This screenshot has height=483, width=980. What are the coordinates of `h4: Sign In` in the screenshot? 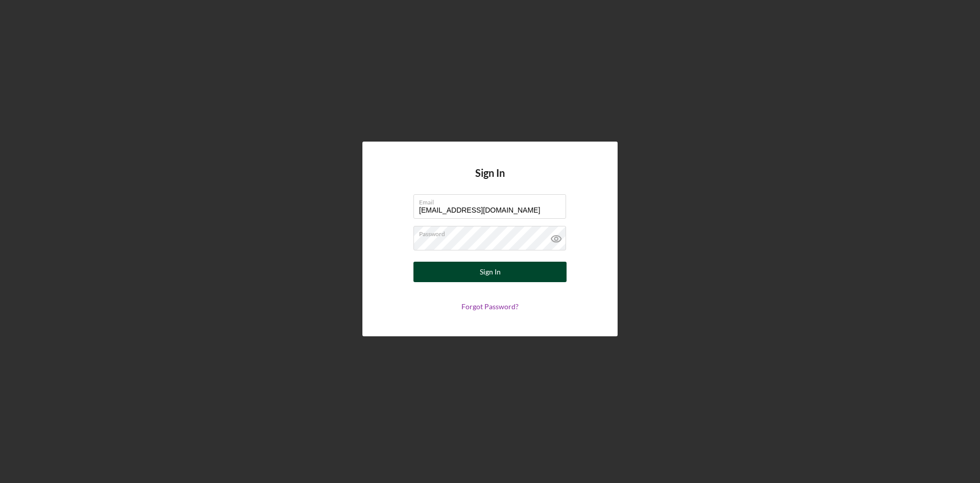 It's located at (490, 181).